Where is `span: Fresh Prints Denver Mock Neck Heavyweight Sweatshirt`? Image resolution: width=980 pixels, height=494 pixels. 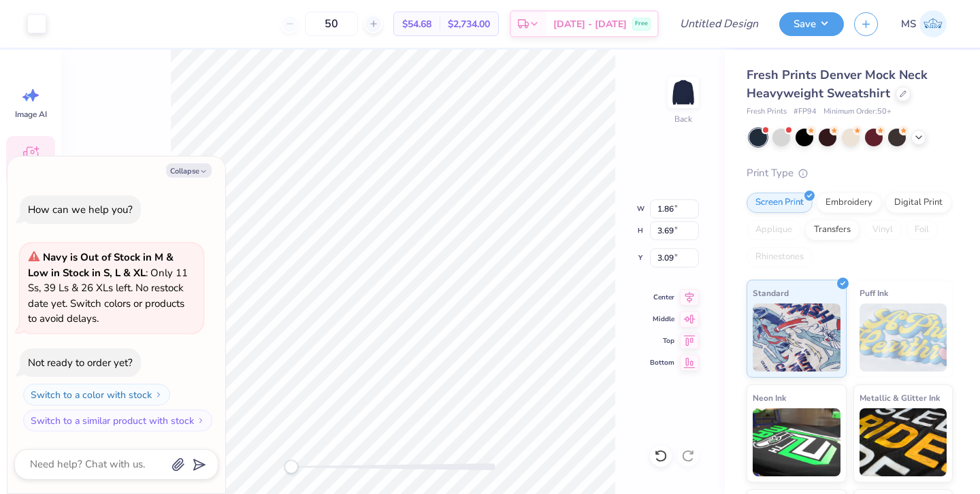 span: Fresh Prints Denver Mock Neck Heavyweight Sweatshirt is located at coordinates (837, 83).